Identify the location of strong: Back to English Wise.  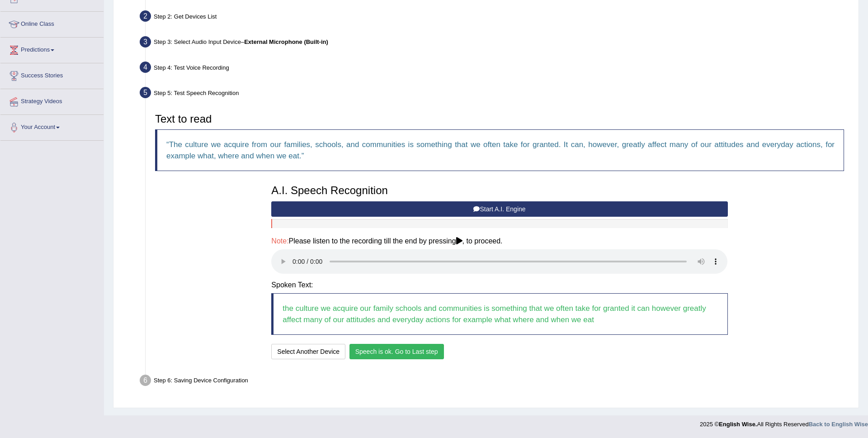
(838, 424).